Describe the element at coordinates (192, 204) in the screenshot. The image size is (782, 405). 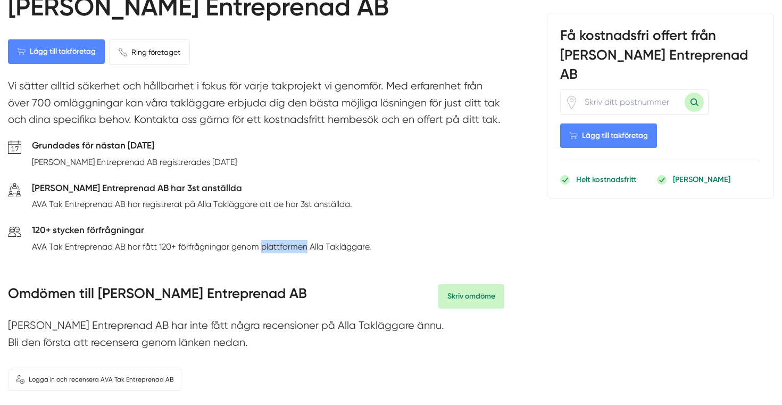
I see `p: AVA Tak Entreprenad AB har registrerat på Alla Takläggare att de har 3st anställda.` at that location.